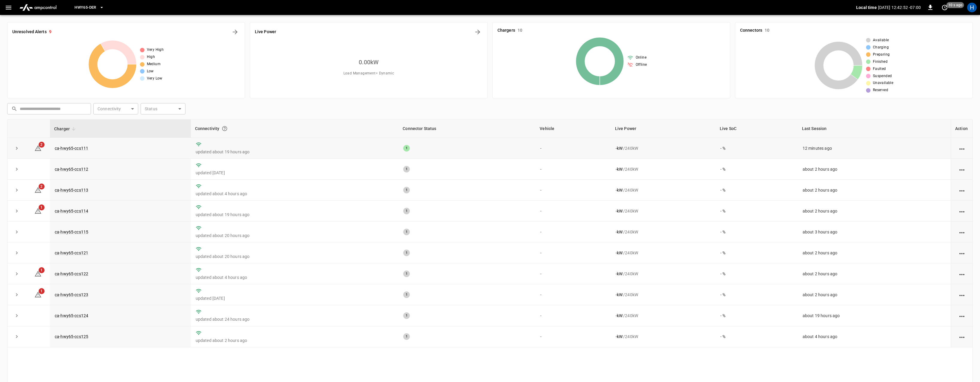  Describe the element at coordinates (30, 32) in the screenshot. I see `h6: Unresolved Alerts` at that location.